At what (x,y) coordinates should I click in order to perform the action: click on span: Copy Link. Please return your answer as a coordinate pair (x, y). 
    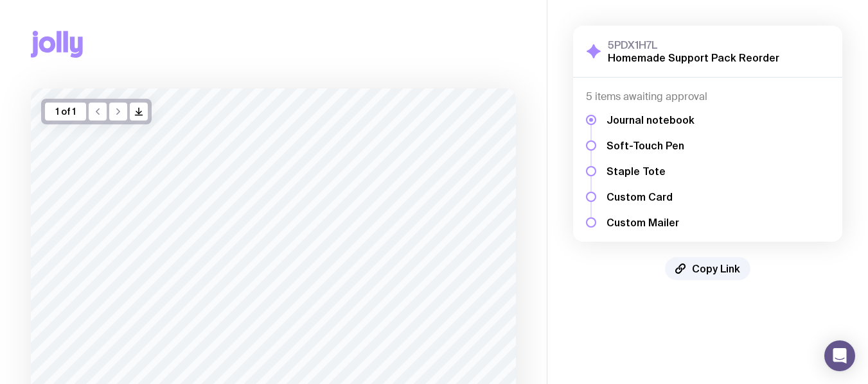
    Looking at the image, I should click on (715, 269).